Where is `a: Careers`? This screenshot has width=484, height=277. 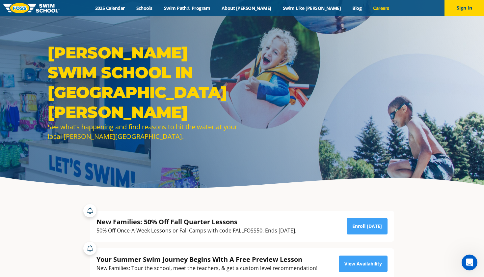 a: Careers is located at coordinates (381, 8).